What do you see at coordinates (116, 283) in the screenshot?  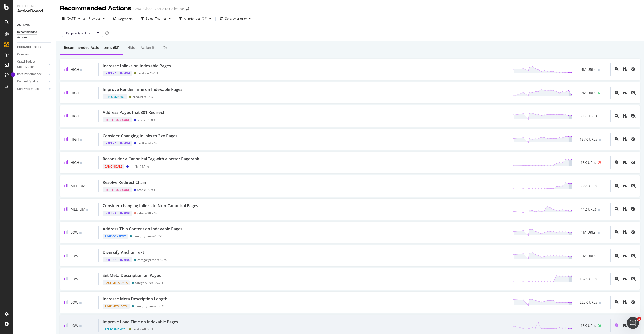 I see `div: Page Meta Data` at bounding box center [116, 283].